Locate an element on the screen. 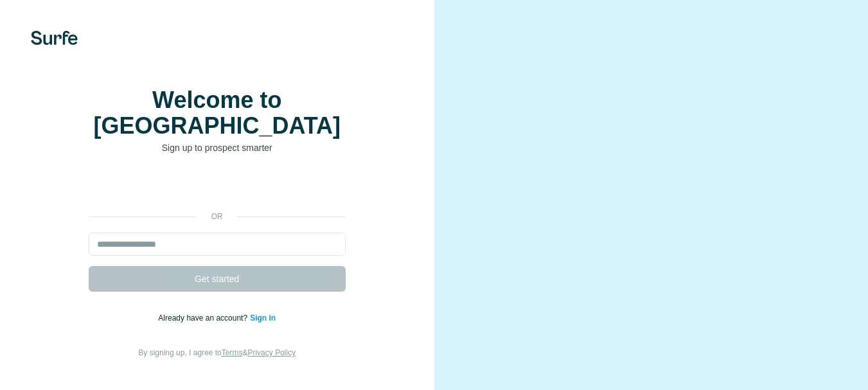 The image size is (868, 390). p: Sign up to prospect smarter is located at coordinates (217, 147).